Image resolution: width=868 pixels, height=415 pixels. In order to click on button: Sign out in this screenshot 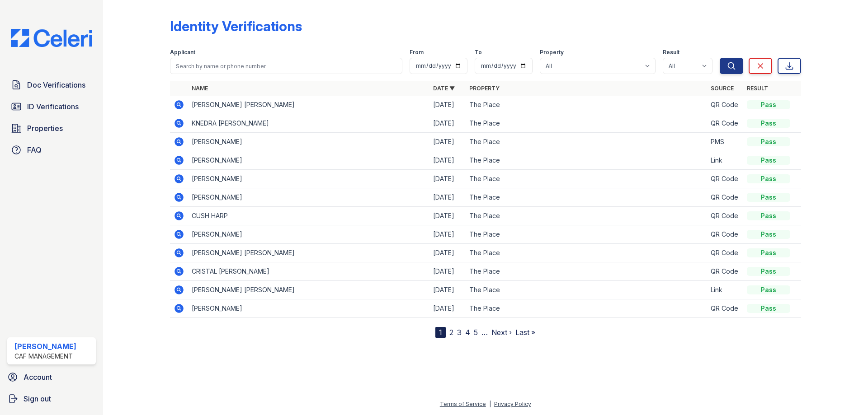, I will do `click(51, 399)`.